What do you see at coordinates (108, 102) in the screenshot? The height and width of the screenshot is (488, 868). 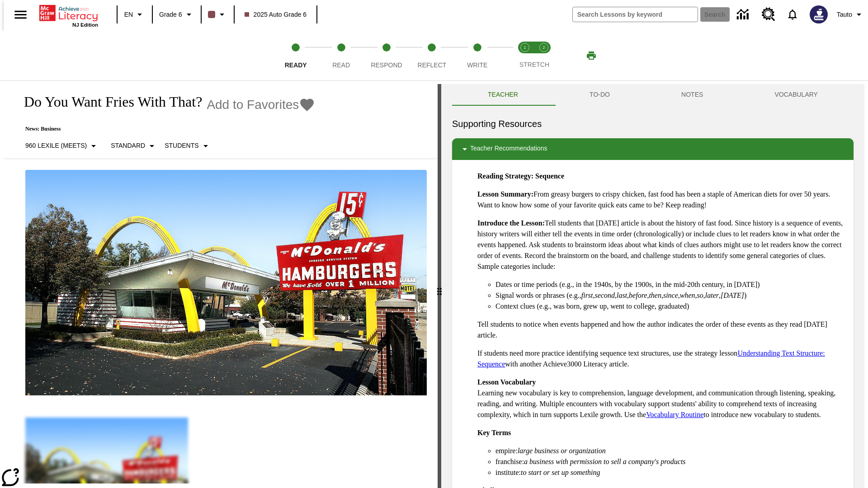 I see `h1: Do You Want Fries With That?` at bounding box center [108, 102].